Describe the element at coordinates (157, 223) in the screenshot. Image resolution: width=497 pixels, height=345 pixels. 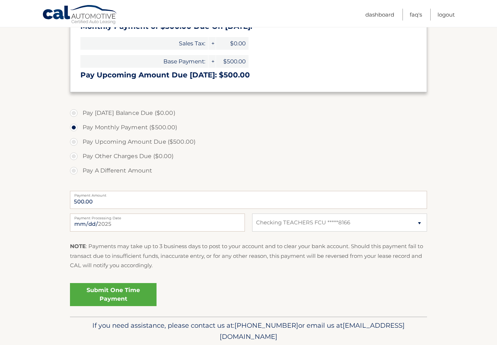
I see `input: Payment Date` at that location.